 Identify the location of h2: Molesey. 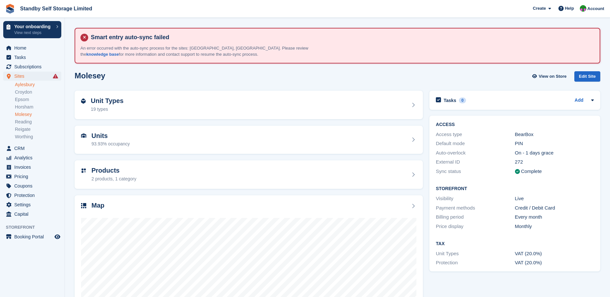
(90, 76).